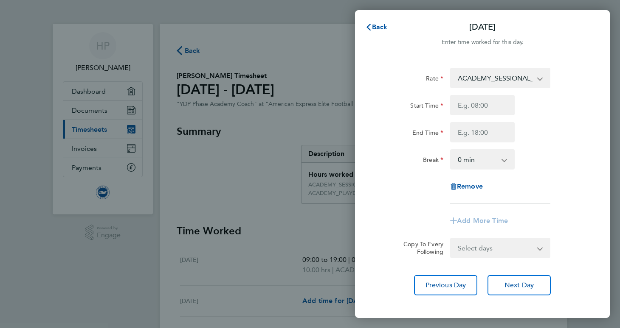 This screenshot has width=620, height=328. Describe the element at coordinates (519, 286) in the screenshot. I see `button: Next Day` at that location.